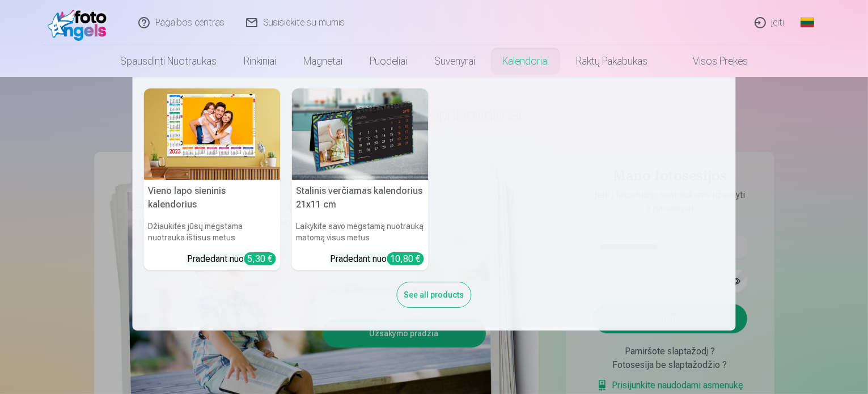  Describe the element at coordinates (360, 198) in the screenshot. I see `h5: Stalinis verčiamas kalendorius 21x11 cm` at that location.